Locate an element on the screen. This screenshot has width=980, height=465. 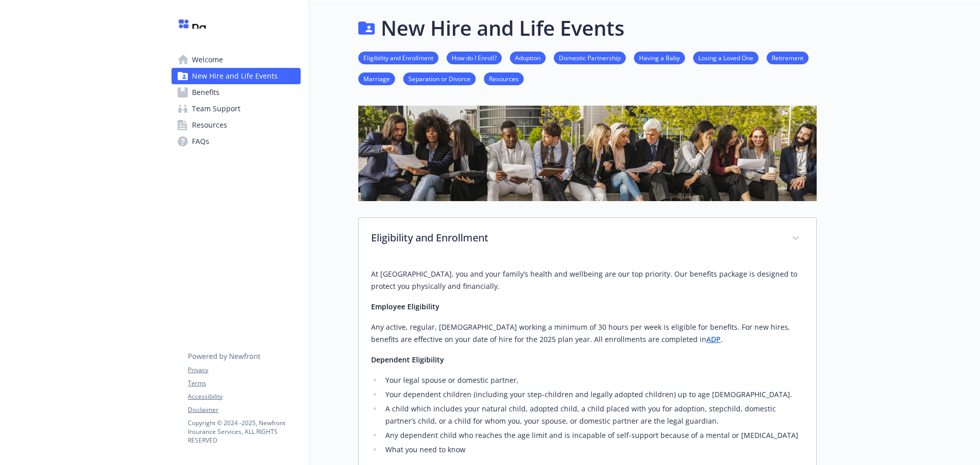
li: Your dependent children (including your step-children and legally adopted children) up to age [DE... is located at coordinates (593, 394).